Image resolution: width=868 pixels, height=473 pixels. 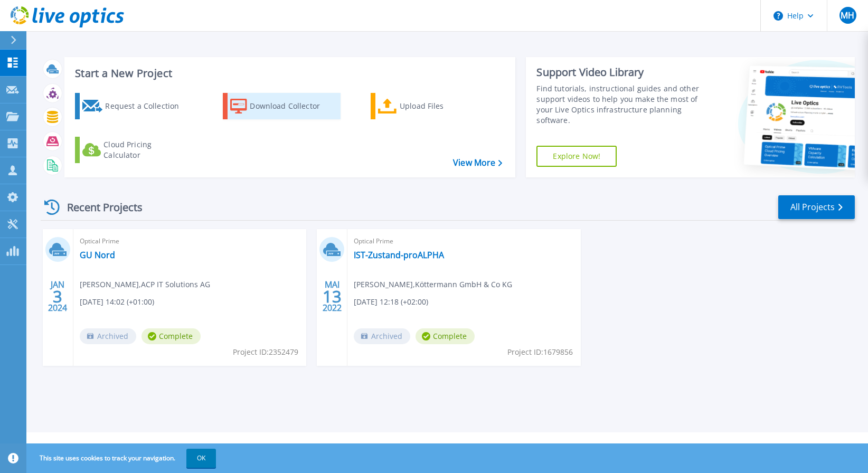 What do you see at coordinates (399, 255) in the screenshot?
I see `a: IST-Zustand-proALPHA` at bounding box center [399, 255].